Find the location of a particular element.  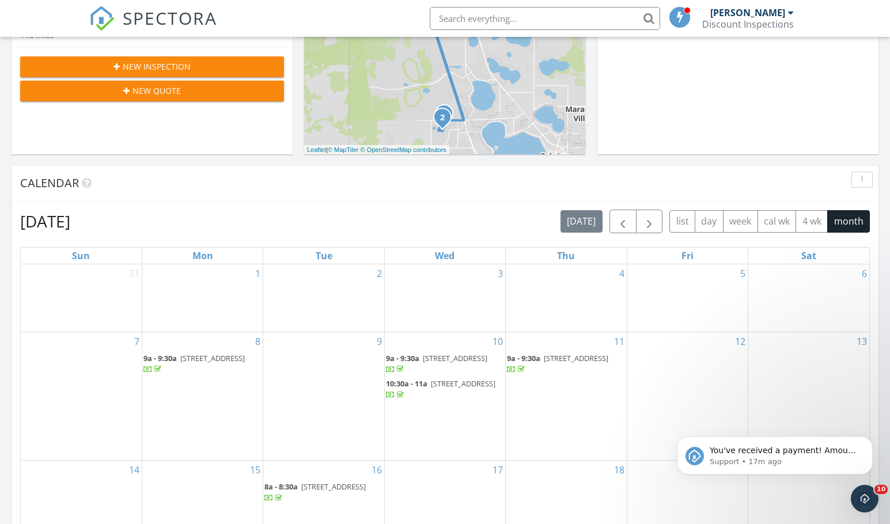

a: SPECTORA is located at coordinates (153, 28).